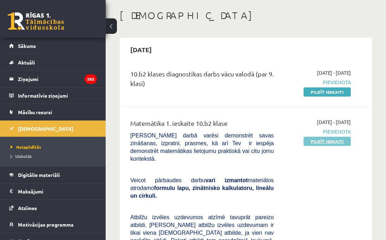 This screenshot has width=386, height=240. What do you see at coordinates (46, 224) in the screenshot?
I see `span: Motivācijas programma` at bounding box center [46, 224].